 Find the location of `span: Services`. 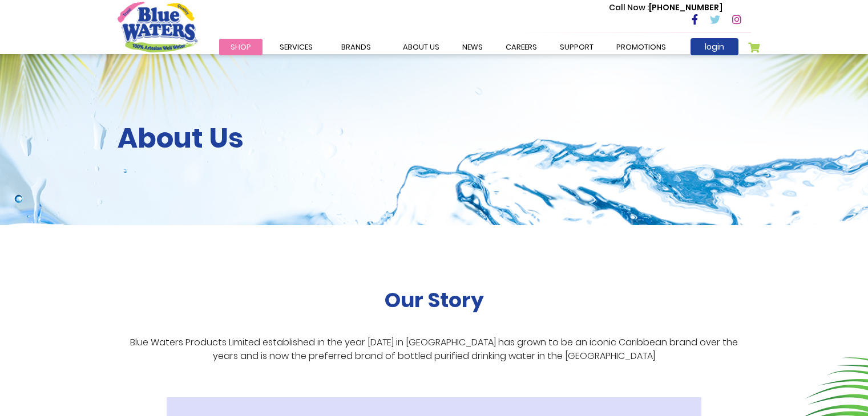

span: Services is located at coordinates (296, 46).